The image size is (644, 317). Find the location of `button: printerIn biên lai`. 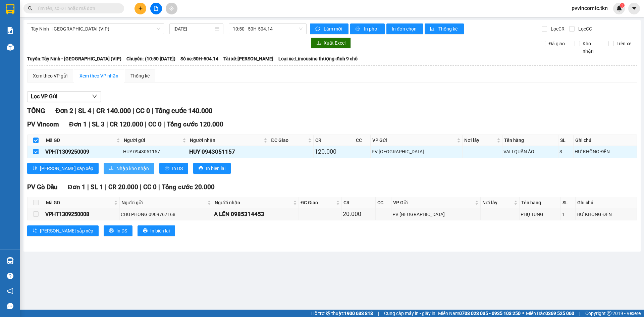

button: printerIn biên lai is located at coordinates (212, 168).